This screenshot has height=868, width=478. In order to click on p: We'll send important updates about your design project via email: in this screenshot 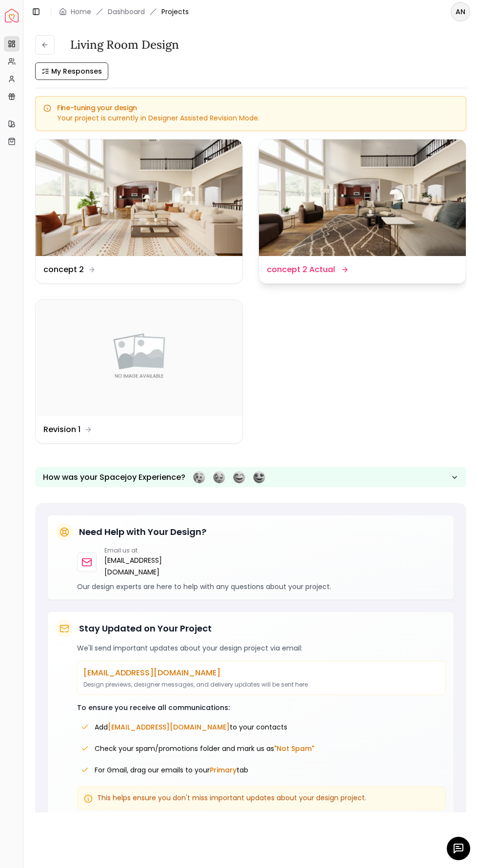, I will do `click(261, 648)`.